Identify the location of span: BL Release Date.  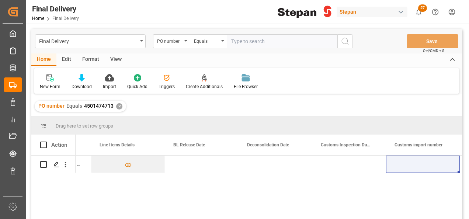
(189, 145).